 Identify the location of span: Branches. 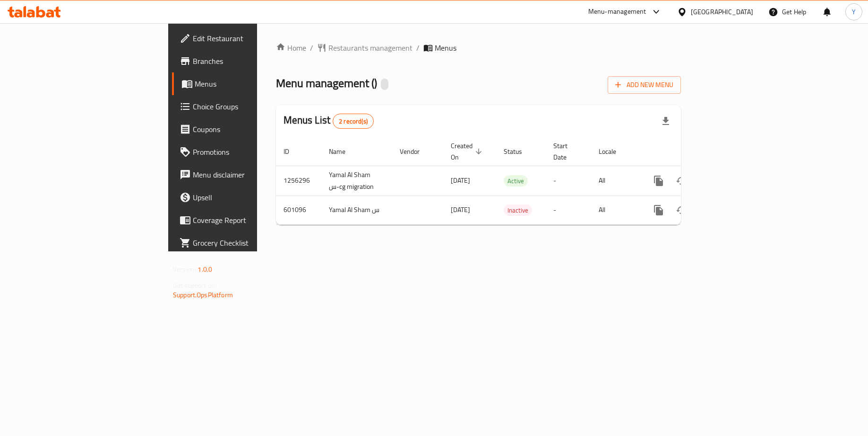
(249, 61).